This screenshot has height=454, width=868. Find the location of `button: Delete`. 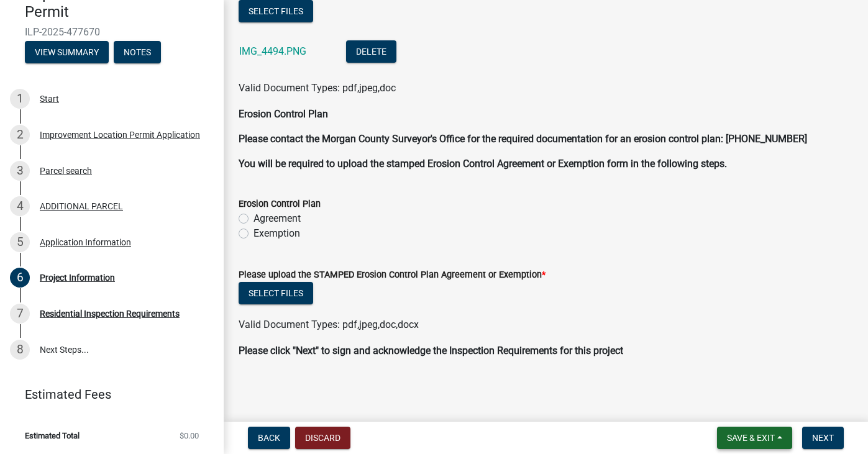

button: Delete is located at coordinates (371, 51).